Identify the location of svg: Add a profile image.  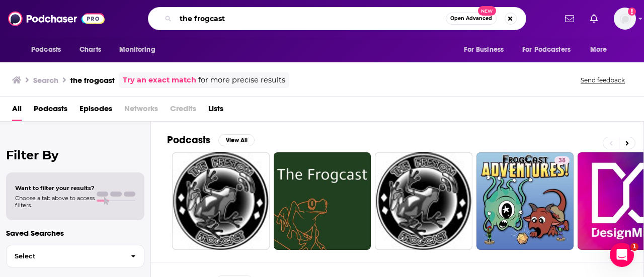
(632, 11).